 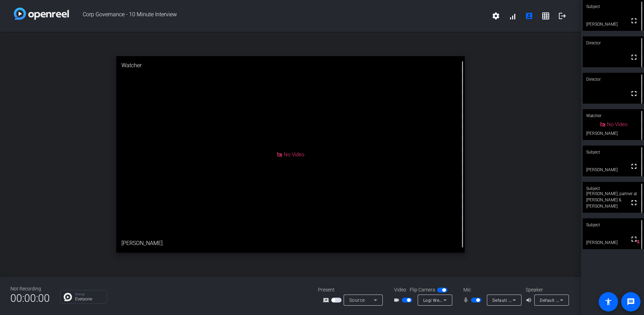 I want to click on span: 00:00:00, so click(x=30, y=298).